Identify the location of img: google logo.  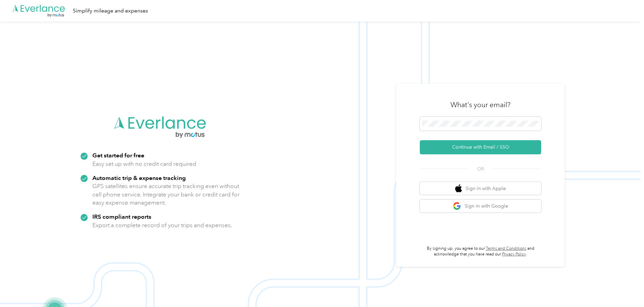
(457, 206).